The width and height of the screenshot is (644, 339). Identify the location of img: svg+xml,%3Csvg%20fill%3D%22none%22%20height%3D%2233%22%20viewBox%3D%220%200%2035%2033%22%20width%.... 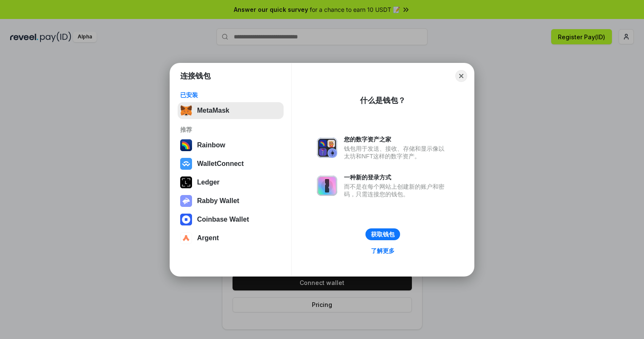
(186, 110).